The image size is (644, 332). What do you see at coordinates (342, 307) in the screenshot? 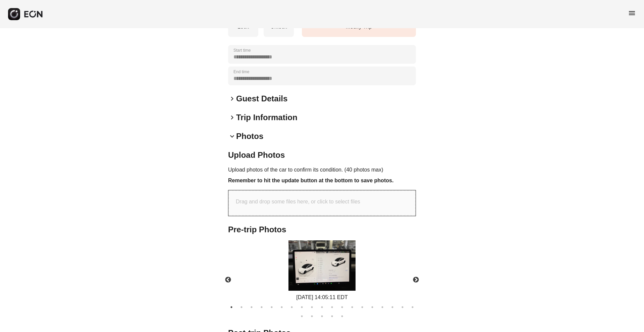
I see `button: 12` at bounding box center [342, 307].